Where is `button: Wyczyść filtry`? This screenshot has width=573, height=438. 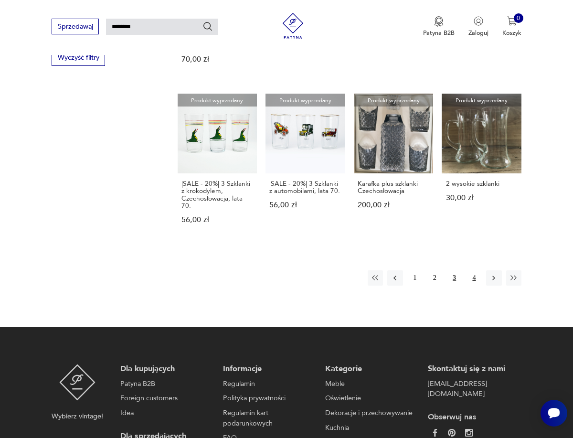
button: Wyczyść filtry is located at coordinates (78, 57).